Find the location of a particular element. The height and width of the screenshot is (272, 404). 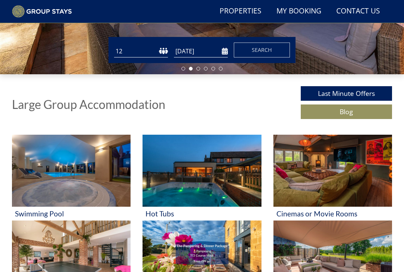

a: Blog is located at coordinates (346, 112).